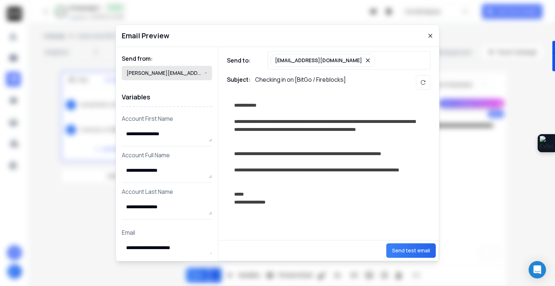 The width and height of the screenshot is (555, 286). Describe the element at coordinates (167, 192) in the screenshot. I see `p: Account Last Name` at that location.